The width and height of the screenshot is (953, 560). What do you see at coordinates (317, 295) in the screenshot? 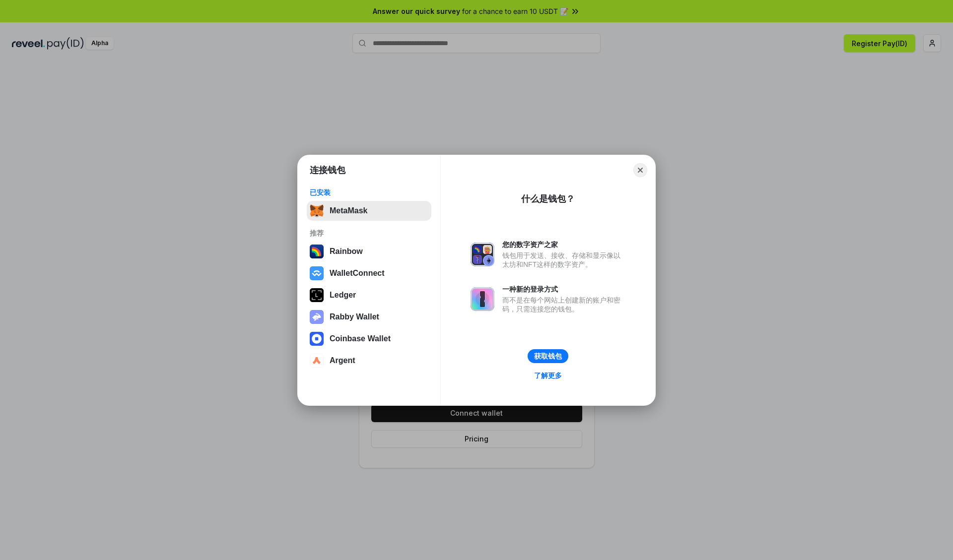
I see `img: svg+xml,%3Csvg%20xmlns%3D%22http%3A%2F%2Fwww.w3.org%2F2000%2Fsvg%22%20width%3D%2228%22%20height%3...` at bounding box center [317, 295].